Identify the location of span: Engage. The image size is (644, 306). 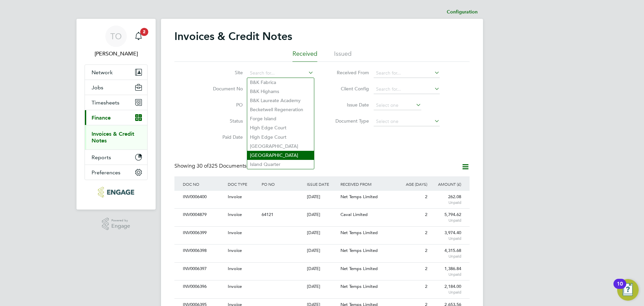
(121, 226).